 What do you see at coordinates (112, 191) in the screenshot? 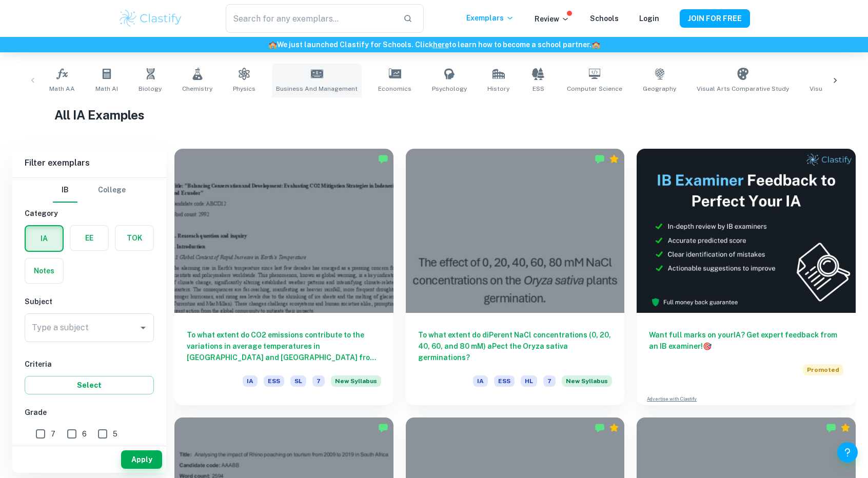
I see `button: College` at bounding box center [112, 191].